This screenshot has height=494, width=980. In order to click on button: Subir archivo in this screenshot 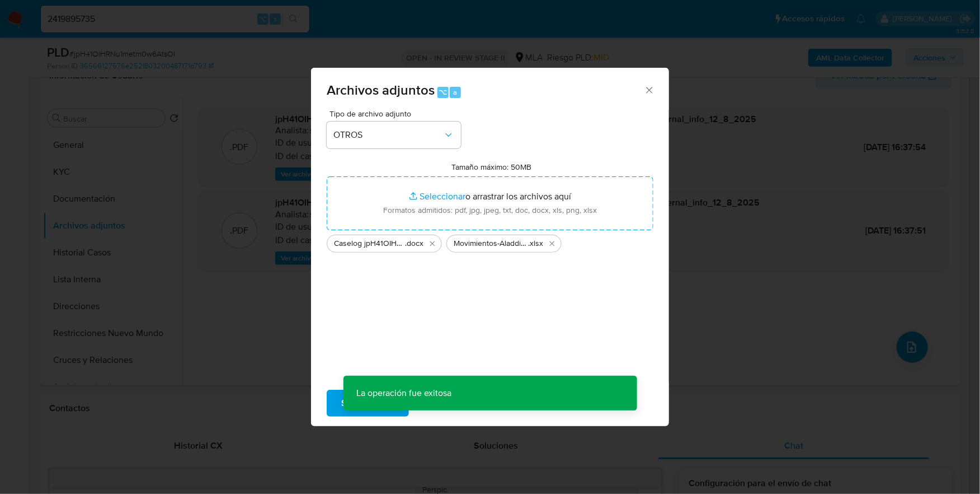, I will do `click(368, 403)`.